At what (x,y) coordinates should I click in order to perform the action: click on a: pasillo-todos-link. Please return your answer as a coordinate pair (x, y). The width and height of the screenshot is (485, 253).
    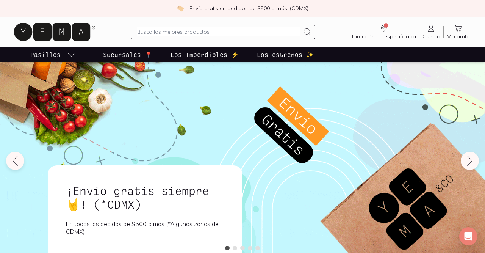
    Looking at the image, I should click on (53, 55).